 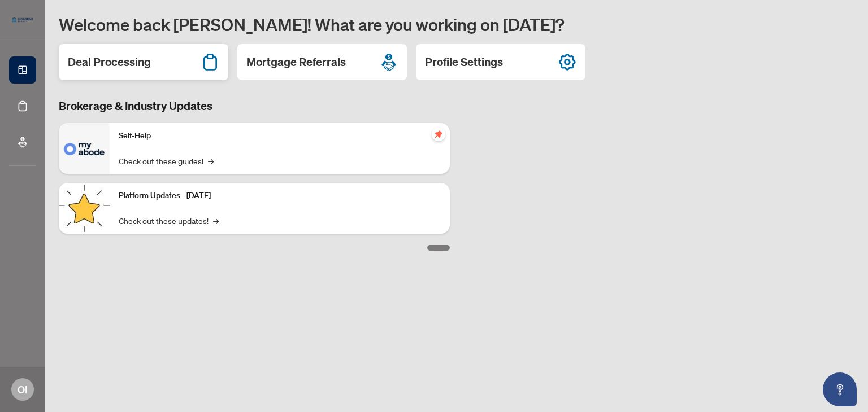 I want to click on h2: Profile Settings, so click(x=463, y=62).